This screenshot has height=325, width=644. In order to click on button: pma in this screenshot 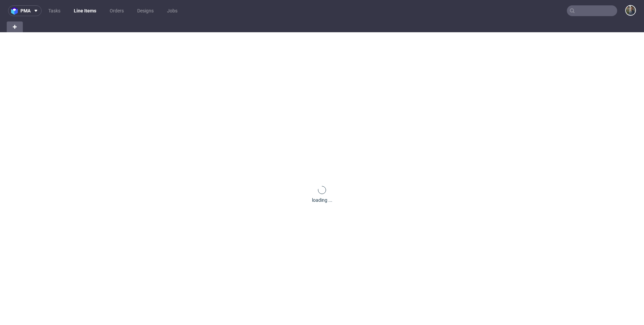, I will do `click(25, 11)`.